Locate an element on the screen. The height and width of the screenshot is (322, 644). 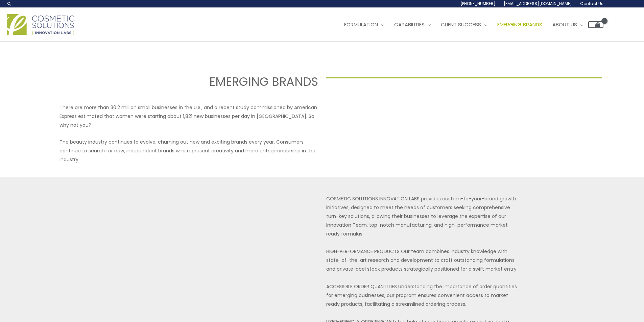
span: Emerging Brands is located at coordinates (520, 24).